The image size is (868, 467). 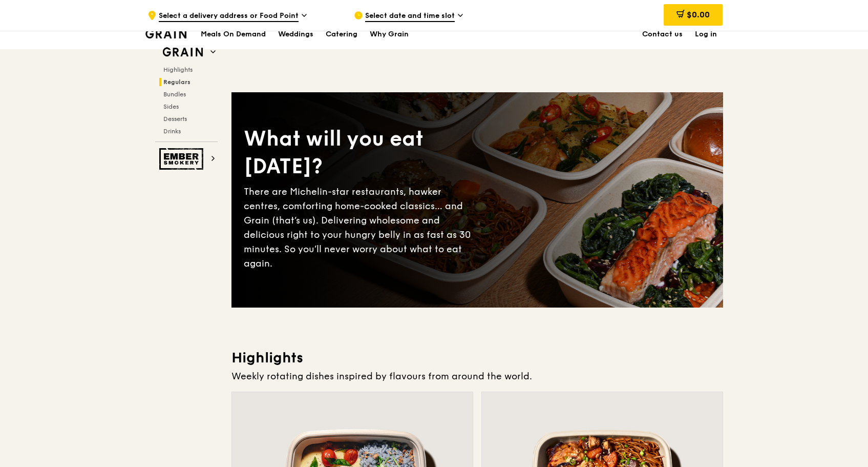 What do you see at coordinates (172, 131) in the screenshot?
I see `span: Drinks` at bounding box center [172, 131].